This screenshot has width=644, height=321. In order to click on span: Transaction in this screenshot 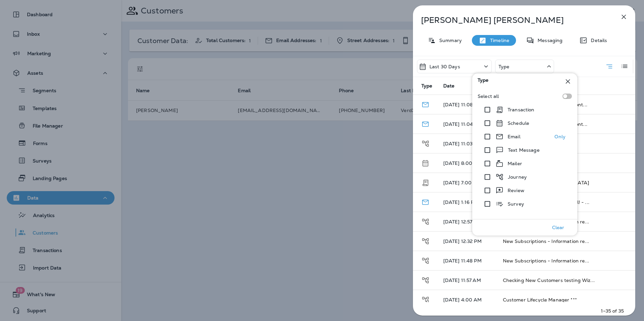, I will do `click(425, 182)`.